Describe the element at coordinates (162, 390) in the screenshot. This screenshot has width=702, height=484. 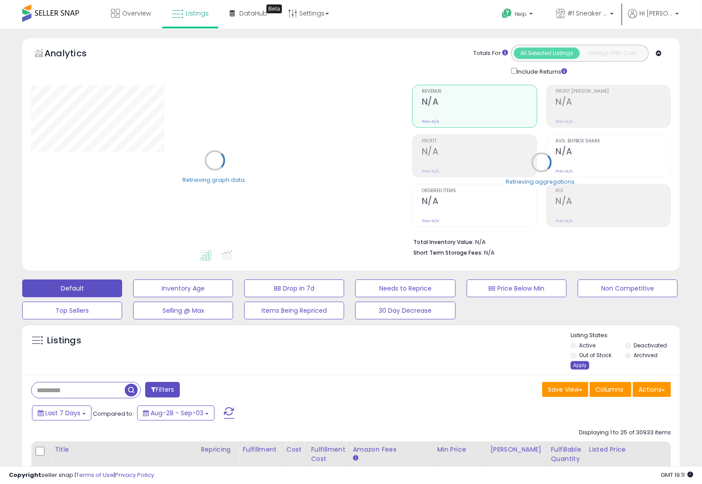
I see `button: Filters` at that location.